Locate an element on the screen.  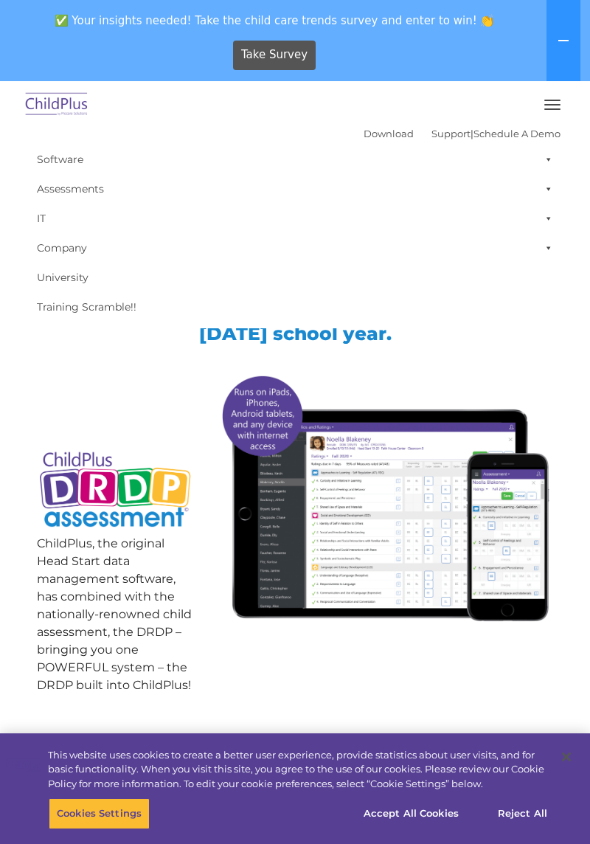
span: ✅ Your insights needed! Take the child care trends survey and enter to win! 👏 is located at coordinates (274, 20).